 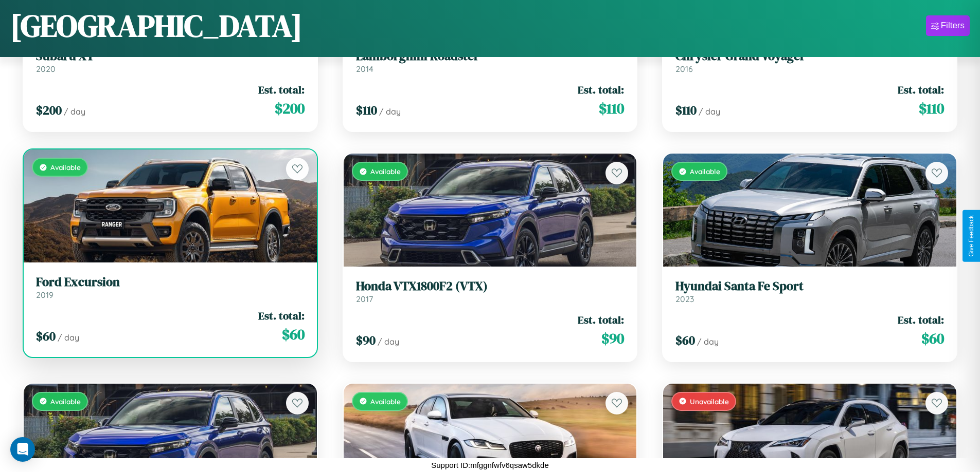 I want to click on h3: Hyundai Santa Fe Sport, so click(x=810, y=286).